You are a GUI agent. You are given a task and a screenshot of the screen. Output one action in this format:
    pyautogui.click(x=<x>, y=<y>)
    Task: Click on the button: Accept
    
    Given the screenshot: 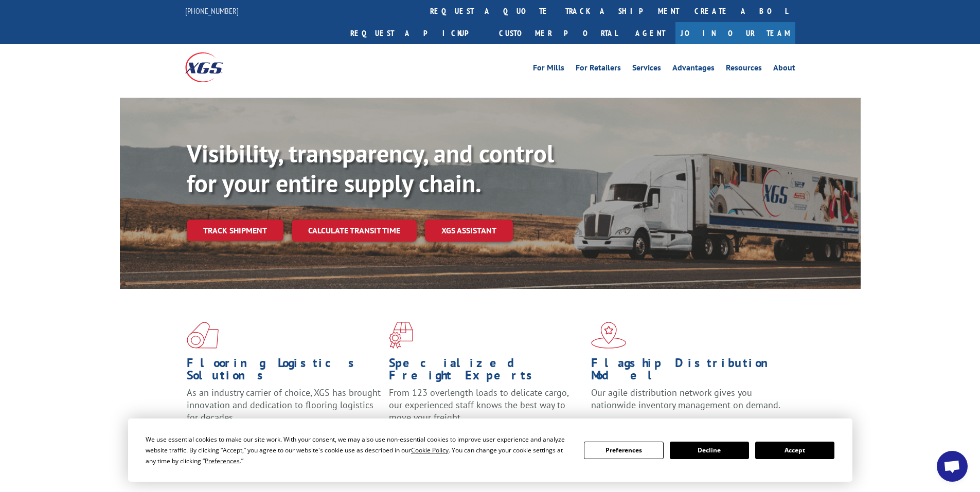 What is the action you would take?
    pyautogui.click(x=795, y=450)
    